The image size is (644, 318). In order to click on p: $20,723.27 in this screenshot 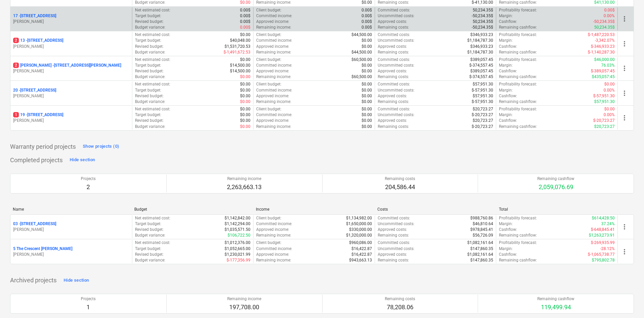, I will do `click(483, 109)`.